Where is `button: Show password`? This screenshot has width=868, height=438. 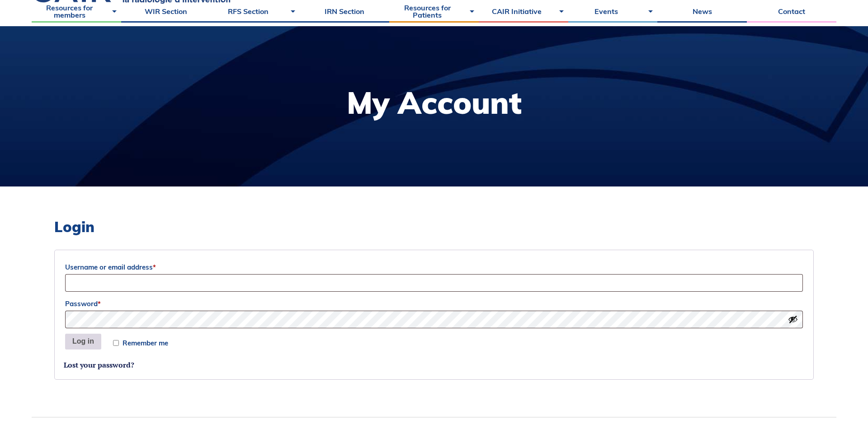 button: Show password is located at coordinates (793, 320).